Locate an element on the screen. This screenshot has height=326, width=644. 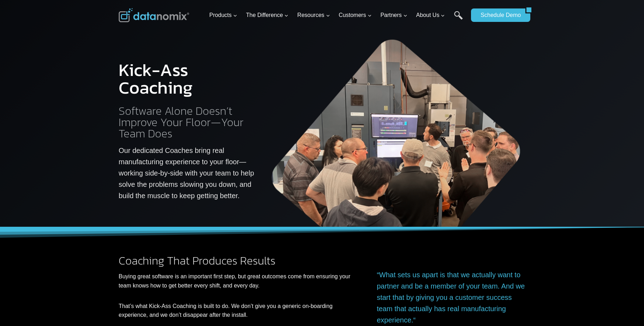
p: Buying great software is an important first step, but great outcomes come from ensuring your team... is located at coordinates (238, 281).